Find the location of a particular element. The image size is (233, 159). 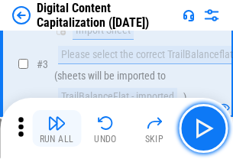

img: Main button is located at coordinates (203, 128).